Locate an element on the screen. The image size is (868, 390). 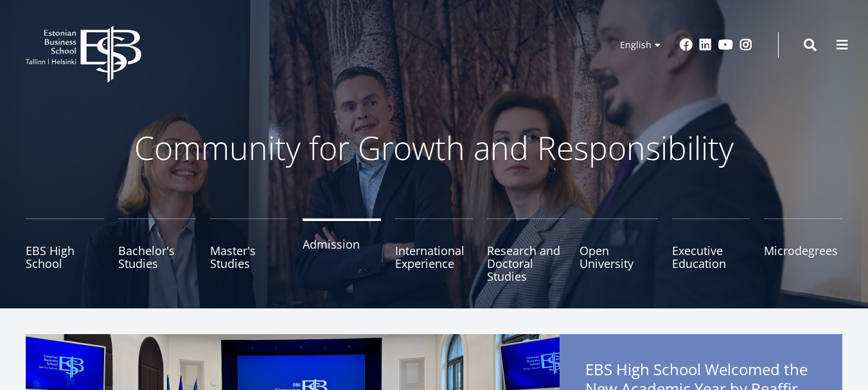
a: Executive Education is located at coordinates (711, 251).